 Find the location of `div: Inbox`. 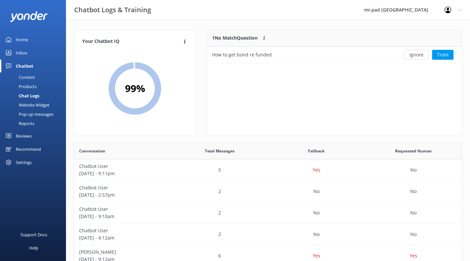

div: Inbox is located at coordinates (21, 53).